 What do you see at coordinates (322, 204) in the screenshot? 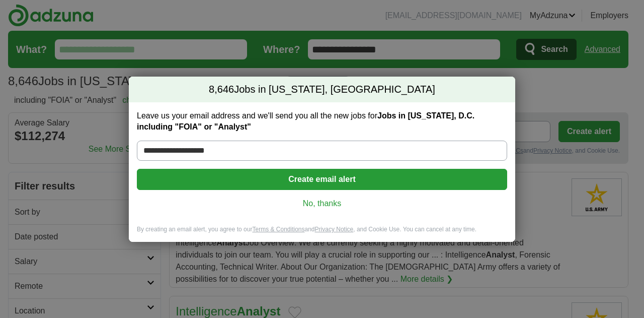
I see `a: No, thanks` at bounding box center [322, 204].